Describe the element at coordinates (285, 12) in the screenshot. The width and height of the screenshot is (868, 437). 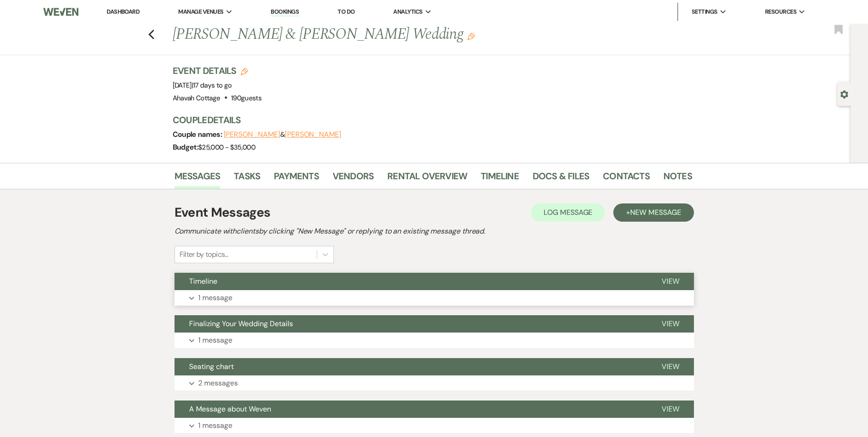
I see `a: Bookings` at that location.